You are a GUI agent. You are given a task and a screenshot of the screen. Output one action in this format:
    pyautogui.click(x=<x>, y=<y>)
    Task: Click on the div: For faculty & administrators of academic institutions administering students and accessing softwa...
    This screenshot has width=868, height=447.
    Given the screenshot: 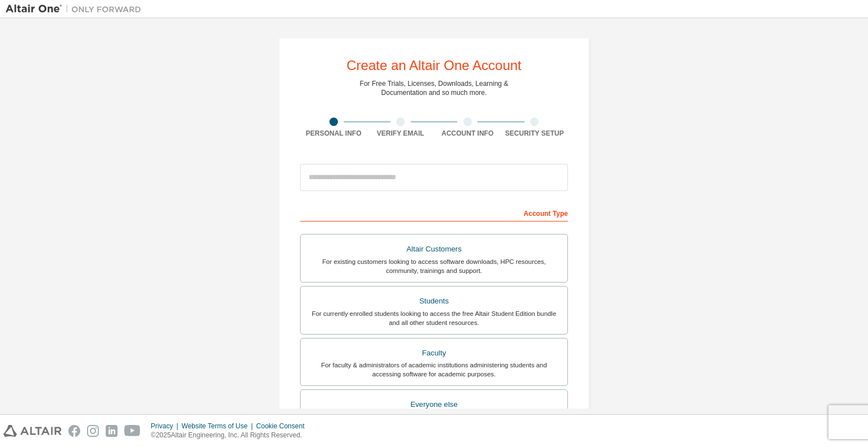 What is the action you would take?
    pyautogui.click(x=434, y=369)
    